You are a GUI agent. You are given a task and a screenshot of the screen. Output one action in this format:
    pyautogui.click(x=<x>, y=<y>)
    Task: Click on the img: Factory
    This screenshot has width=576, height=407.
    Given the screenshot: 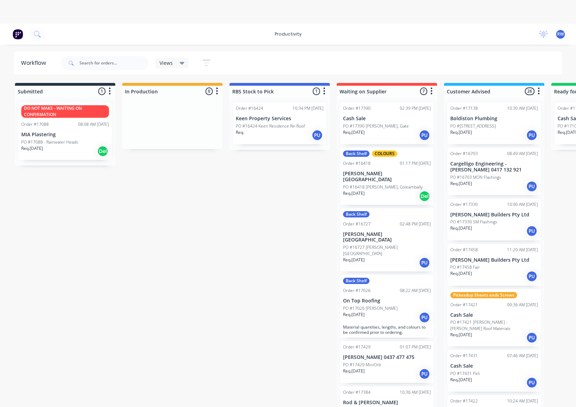 What is the action you would take?
    pyautogui.click(x=18, y=34)
    